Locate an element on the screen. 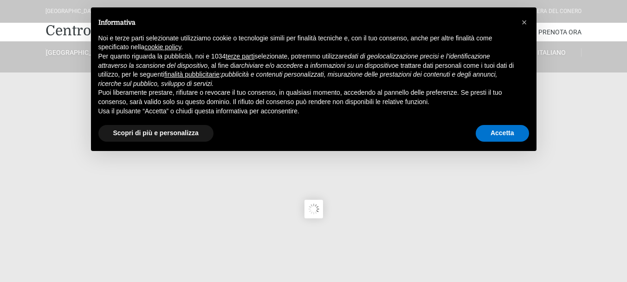 The image size is (627, 282). h2: Informativa is located at coordinates (306, 22).